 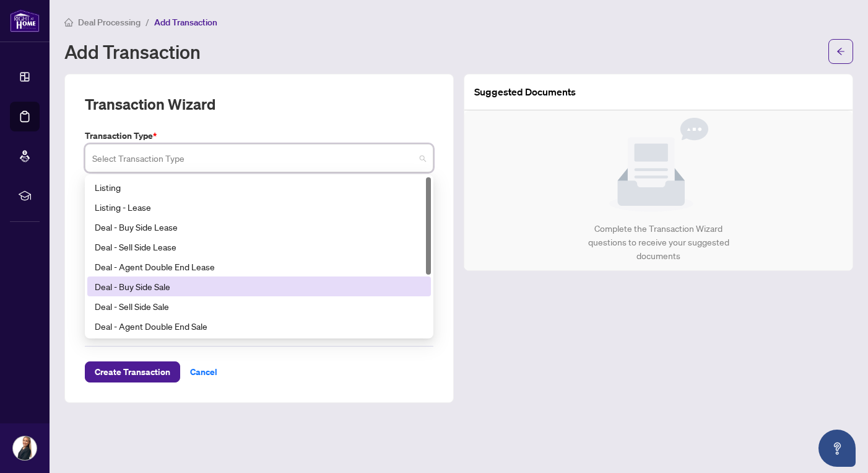 I want to click on div: Listing - Lease, so click(x=259, y=207).